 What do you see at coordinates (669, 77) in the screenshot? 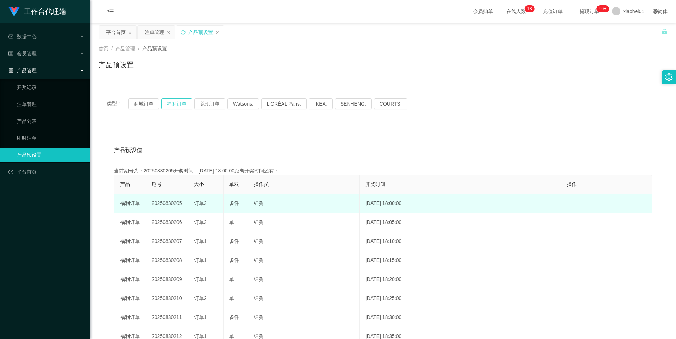
I see `i: 图标: setting` at bounding box center [669, 77].